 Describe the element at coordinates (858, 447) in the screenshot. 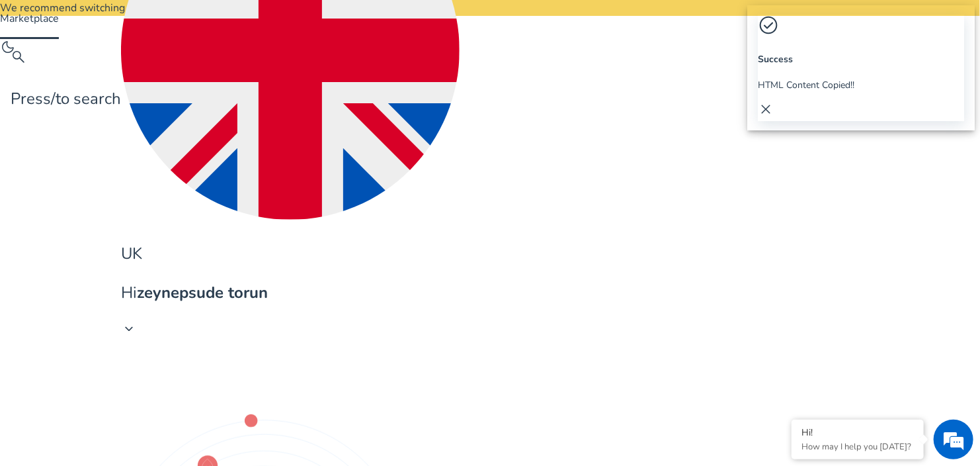

I see `p: How may I help you today?` at that location.